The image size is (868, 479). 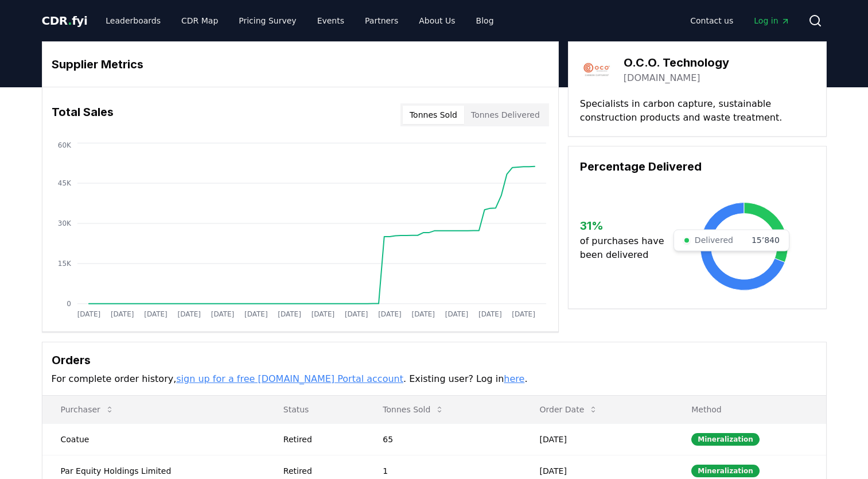 I want to click on td: Coatue, so click(x=154, y=439).